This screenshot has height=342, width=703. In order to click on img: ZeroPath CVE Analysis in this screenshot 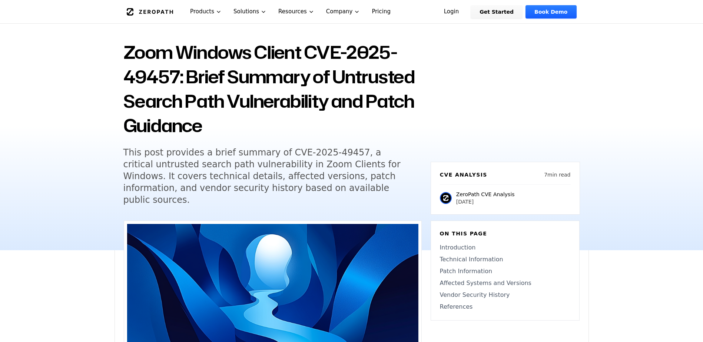, I will do `click(446, 198)`.